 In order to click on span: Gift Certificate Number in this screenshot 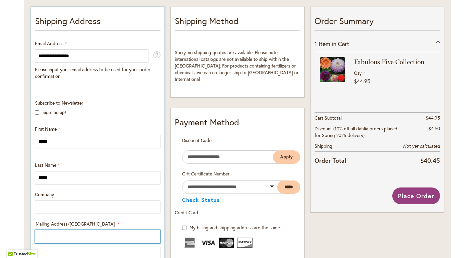, I will do `click(206, 173)`.